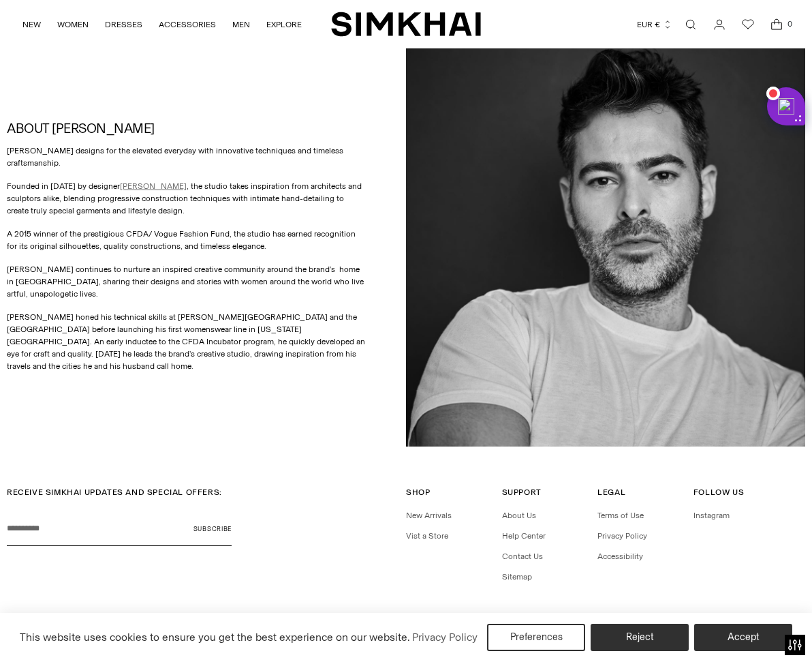  I want to click on a: Sitemap, so click(518, 576).